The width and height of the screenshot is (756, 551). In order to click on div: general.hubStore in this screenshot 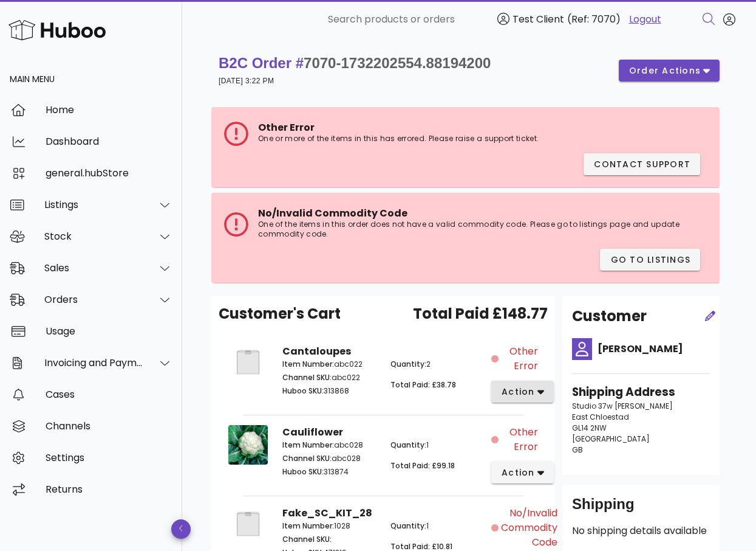, I will do `click(109, 173)`.